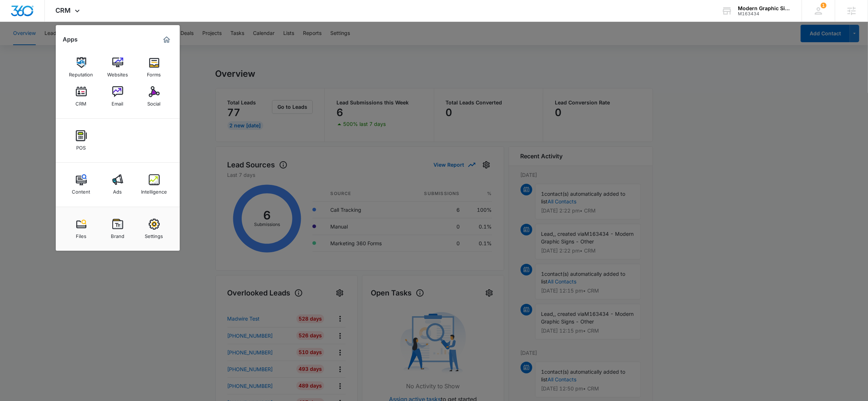 Image resolution: width=868 pixels, height=401 pixels. What do you see at coordinates (81, 234) in the screenshot?
I see `div: Files` at bounding box center [81, 234].